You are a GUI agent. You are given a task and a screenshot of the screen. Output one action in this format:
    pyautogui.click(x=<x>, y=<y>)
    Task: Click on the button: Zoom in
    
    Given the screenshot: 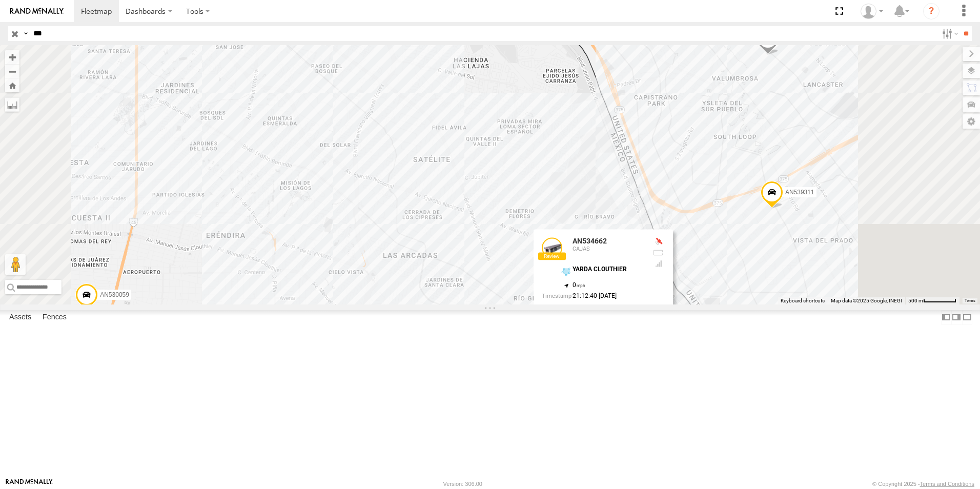 What is the action you would take?
    pyautogui.click(x=13, y=57)
    